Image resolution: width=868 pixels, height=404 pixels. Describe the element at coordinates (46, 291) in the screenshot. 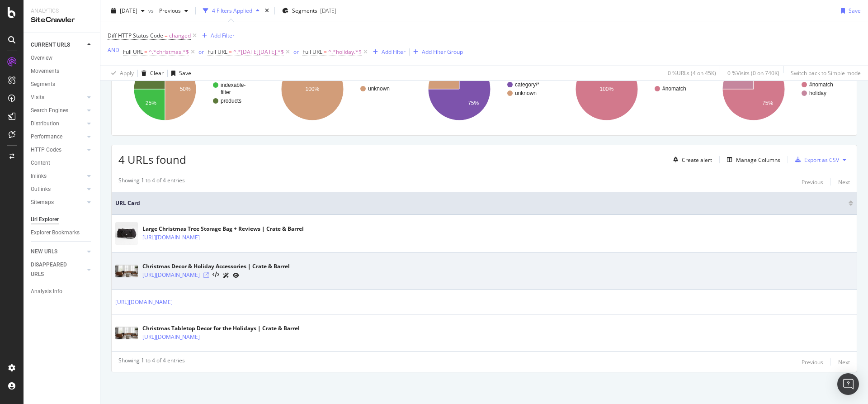

I see `div: Analysis Info` at that location.